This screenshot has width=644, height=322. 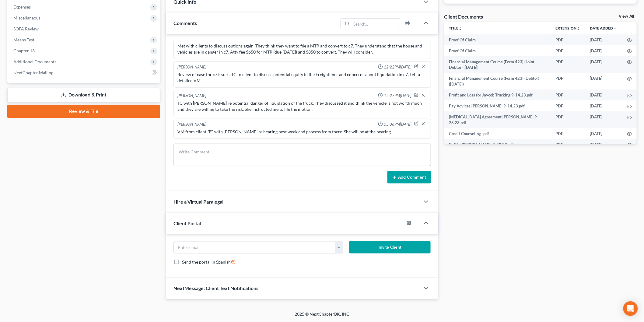 I want to click on a: SOFA Review, so click(x=84, y=29).